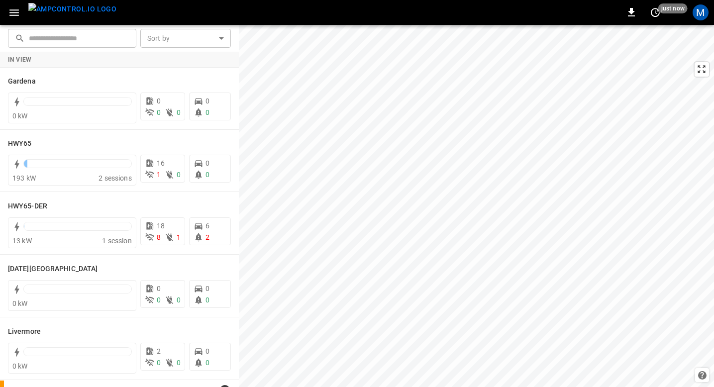  Describe the element at coordinates (20, 144) in the screenshot. I see `h6: HWY65` at that location.